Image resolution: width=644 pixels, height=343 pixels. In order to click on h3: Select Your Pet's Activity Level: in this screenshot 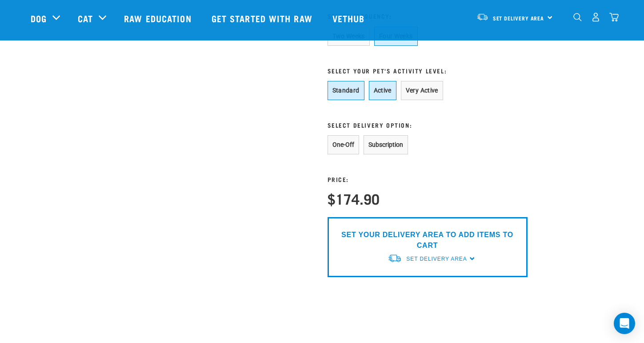, I will do `click(427, 70)`.